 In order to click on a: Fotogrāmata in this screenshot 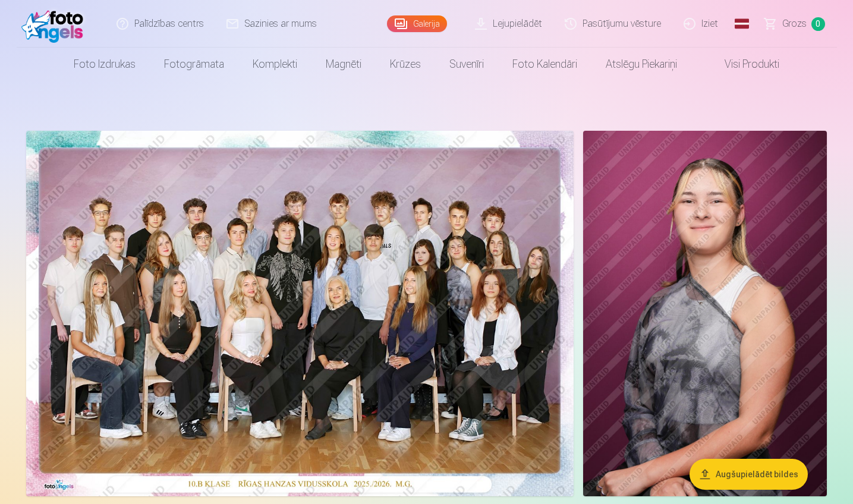, I will do `click(194, 65)`.